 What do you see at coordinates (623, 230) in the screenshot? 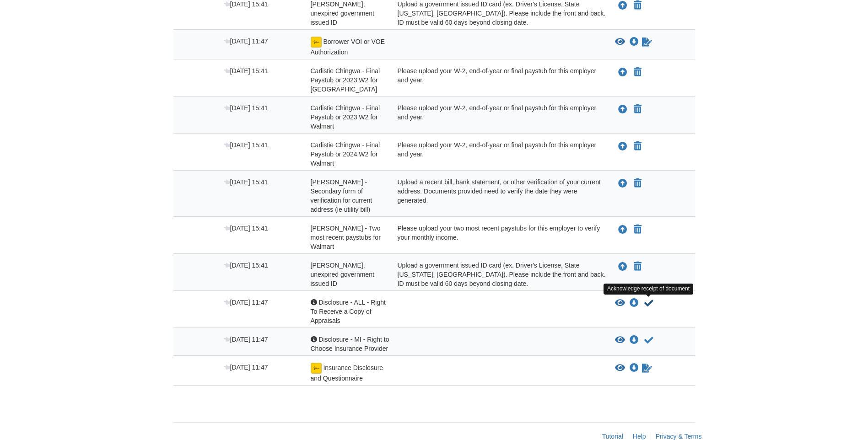
I see `button: Upload Carlistie Chingwa - Two most recent paystubs for Walmart` at bounding box center [623, 230].